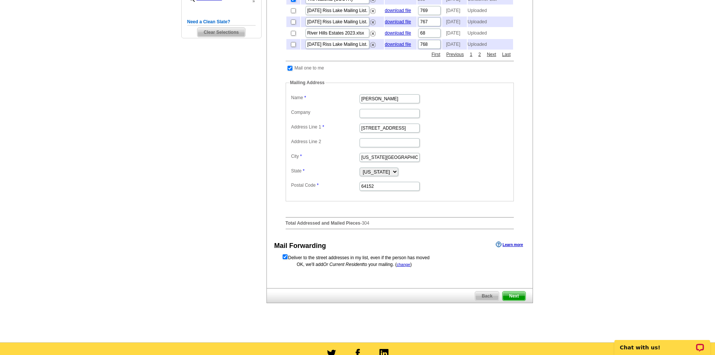  Describe the element at coordinates (325, 185) in the screenshot. I see `label: Postal Code` at that location.